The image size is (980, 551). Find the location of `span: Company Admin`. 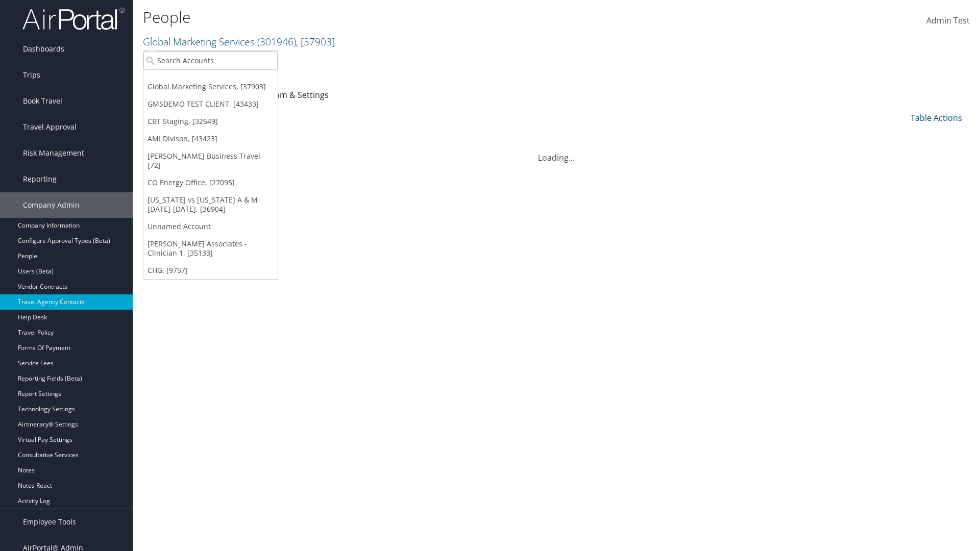

span: Company Admin is located at coordinates (51, 205).